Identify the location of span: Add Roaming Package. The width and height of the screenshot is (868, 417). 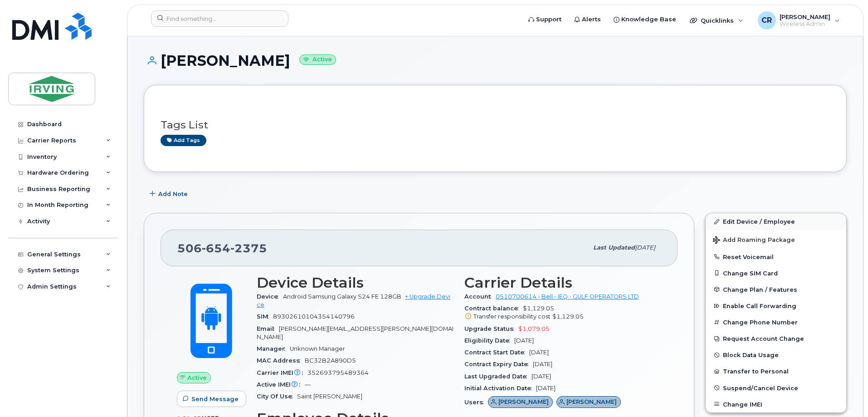
(754, 240).